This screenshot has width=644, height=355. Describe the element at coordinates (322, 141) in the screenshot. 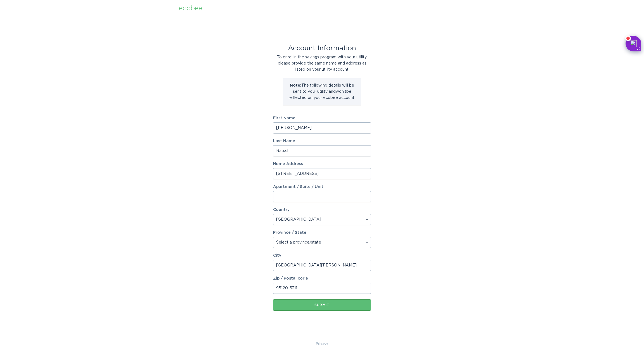

I see `label: Last Name` at that location.